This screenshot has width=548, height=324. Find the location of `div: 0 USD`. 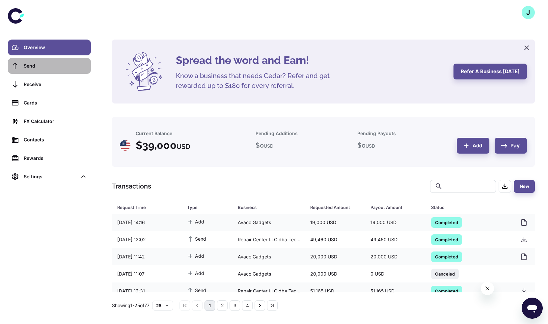

div: 0 USD is located at coordinates (396, 274).